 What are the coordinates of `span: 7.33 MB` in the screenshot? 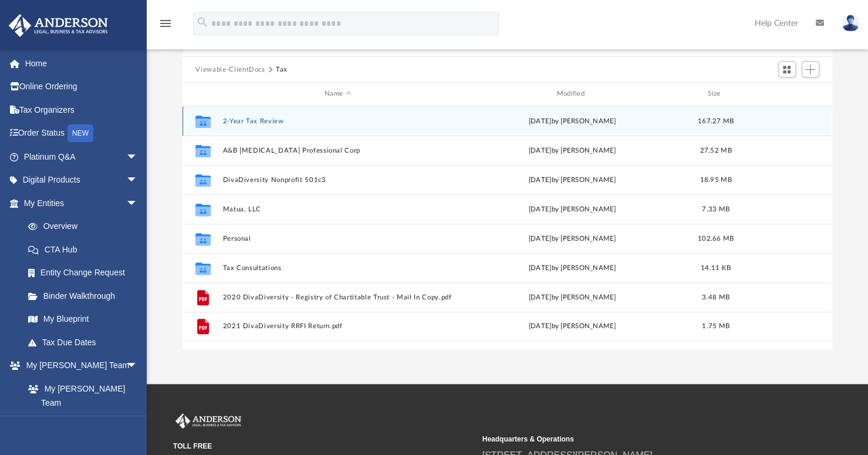 It's located at (716, 208).